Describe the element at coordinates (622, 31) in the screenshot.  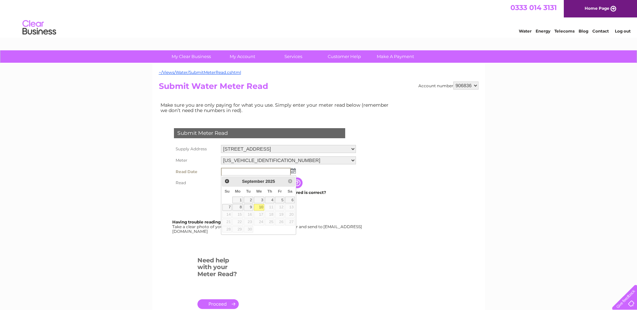
I see `a: Log out` at that location.